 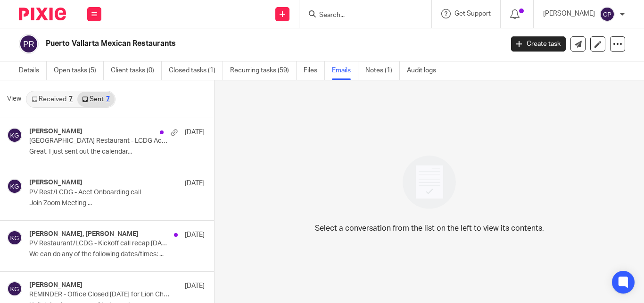 I want to click on a: Received7, so click(x=52, y=99).